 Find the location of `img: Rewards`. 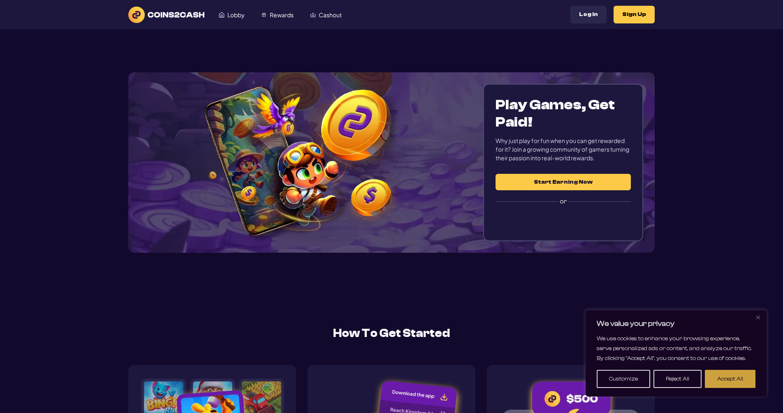

img: Rewards is located at coordinates (264, 15).